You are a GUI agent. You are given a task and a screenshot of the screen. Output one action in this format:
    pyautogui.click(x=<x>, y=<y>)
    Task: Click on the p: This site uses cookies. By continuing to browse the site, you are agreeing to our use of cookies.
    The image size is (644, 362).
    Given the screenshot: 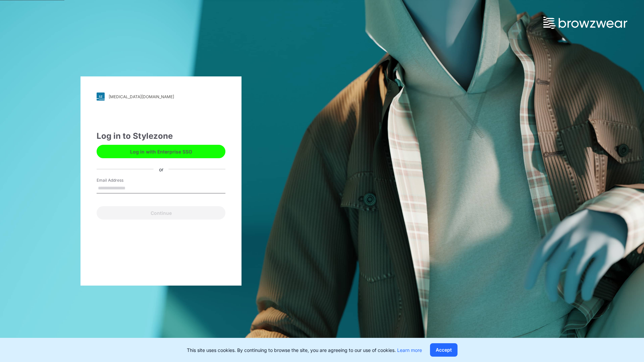 What is the action you would take?
    pyautogui.click(x=304, y=350)
    